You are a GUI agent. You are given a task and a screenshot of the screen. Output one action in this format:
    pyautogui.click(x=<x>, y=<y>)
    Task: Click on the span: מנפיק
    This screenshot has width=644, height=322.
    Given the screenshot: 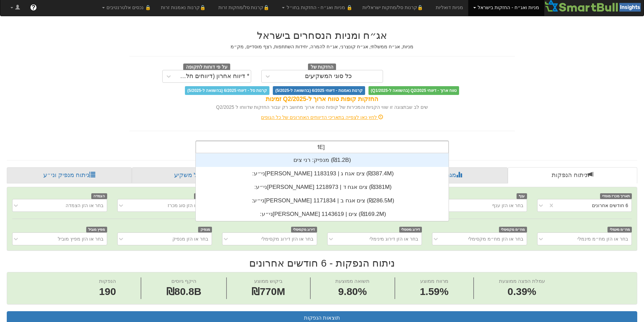 What is the action you would take?
    pyautogui.click(x=205, y=229)
    